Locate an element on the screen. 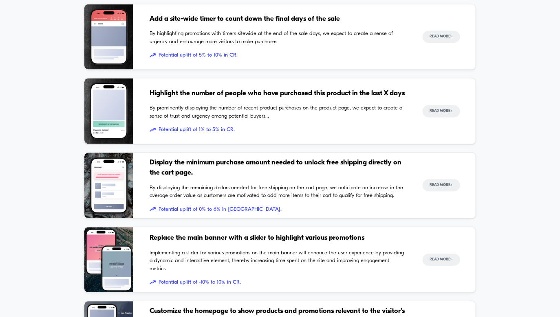 Image resolution: width=560 pixels, height=317 pixels. span: By displaying the remaining dollars needed for free shipping on the cart page, we anticipate an i... is located at coordinates (278, 192).